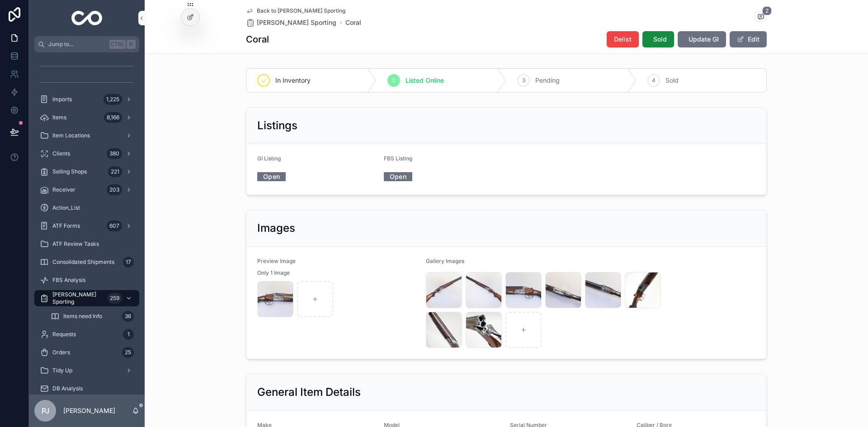 Image resolution: width=868 pixels, height=427 pixels. Describe the element at coordinates (424, 80) in the screenshot. I see `span: Listed Online` at that location.